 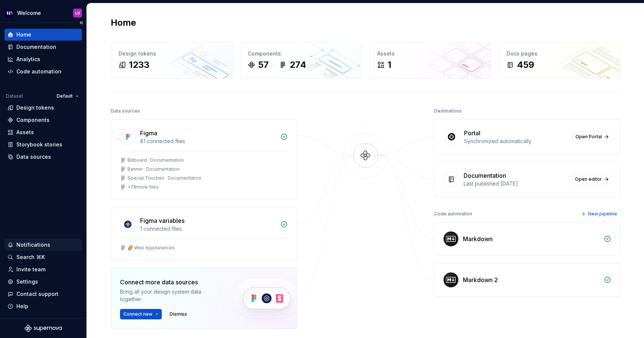 I want to click on div: Invite team, so click(x=31, y=269).